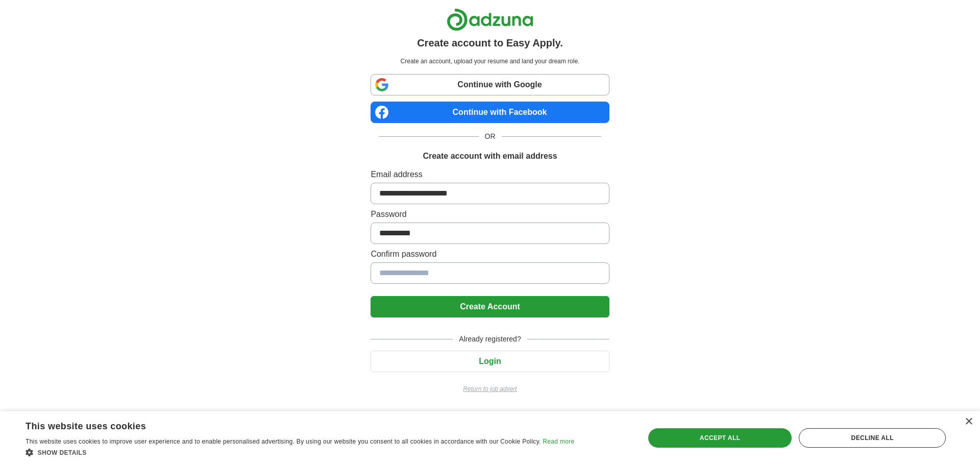  What do you see at coordinates (490, 43) in the screenshot?
I see `h1: Create account to Easy Apply.` at bounding box center [490, 43].